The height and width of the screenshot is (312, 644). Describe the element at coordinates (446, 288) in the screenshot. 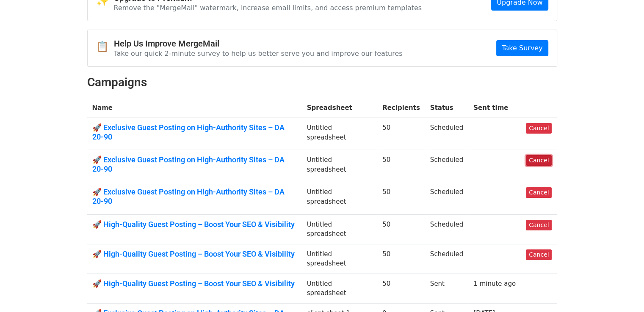

I see `td: Sent` at that location.